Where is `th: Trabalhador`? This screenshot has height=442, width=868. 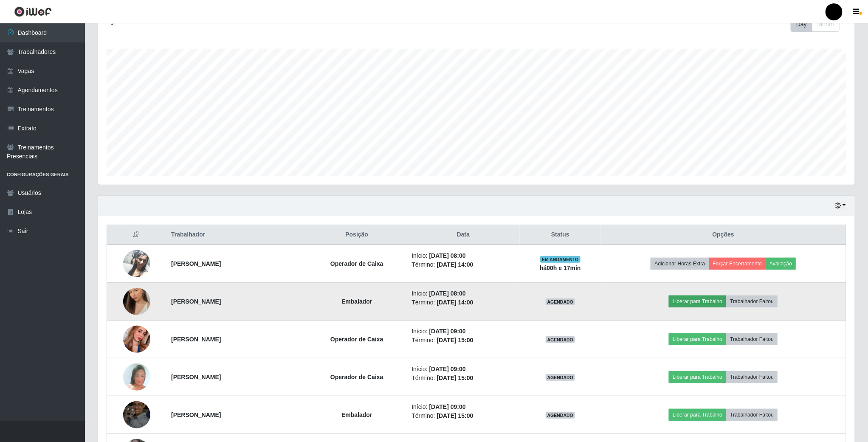
th: Trabalhador is located at coordinates (236, 235).